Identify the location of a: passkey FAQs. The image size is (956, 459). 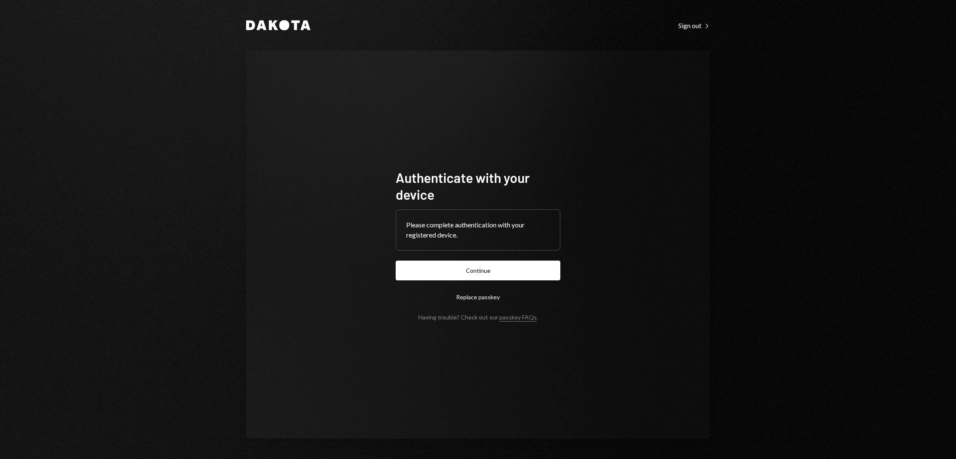
(518, 317).